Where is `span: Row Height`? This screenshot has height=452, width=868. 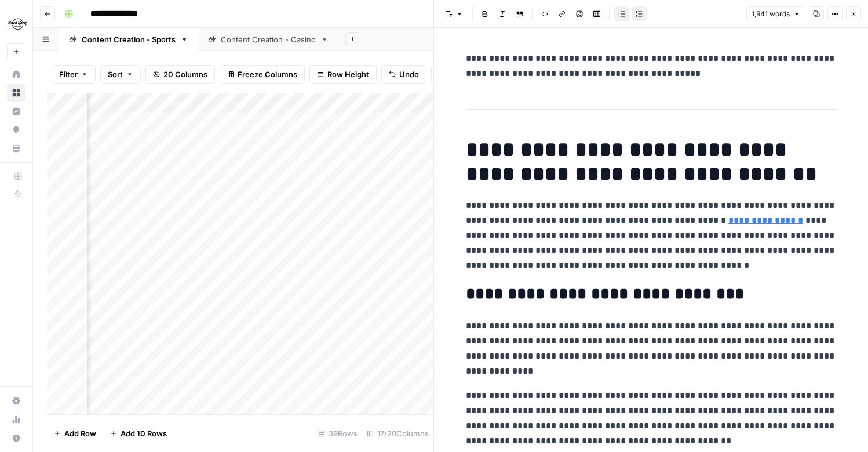 span: Row Height is located at coordinates (348, 74).